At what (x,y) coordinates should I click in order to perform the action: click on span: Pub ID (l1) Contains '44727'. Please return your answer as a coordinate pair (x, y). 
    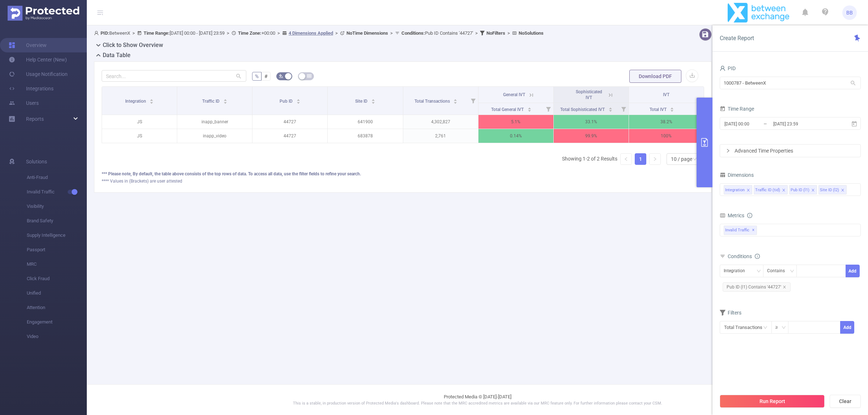
    Looking at the image, I should click on (757, 287).